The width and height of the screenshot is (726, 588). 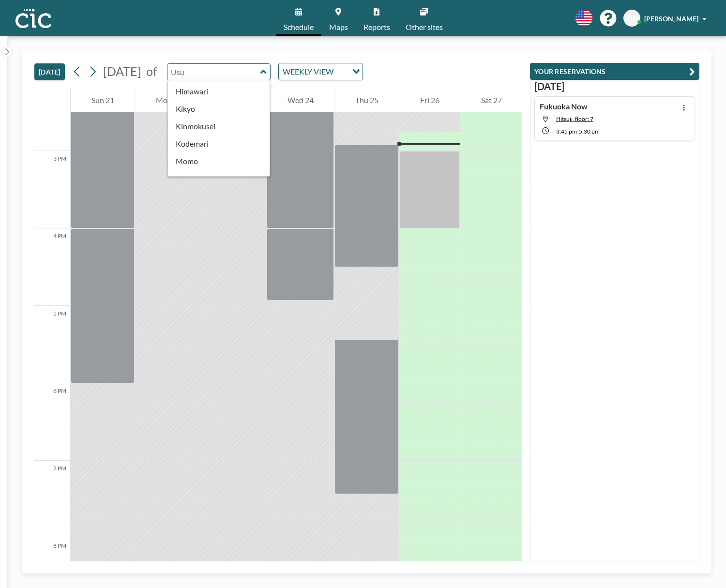 What do you see at coordinates (151, 71) in the screenshot?
I see `span: of` at bounding box center [151, 71].